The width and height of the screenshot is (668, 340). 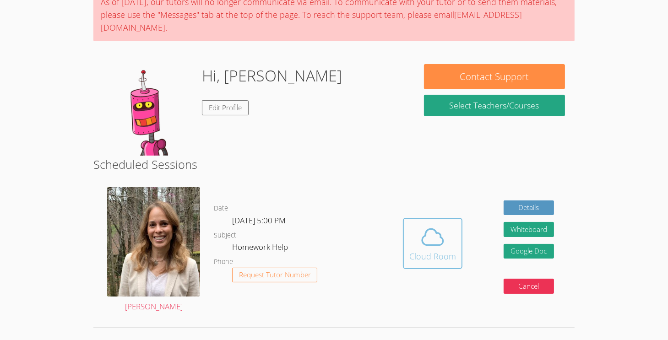 I want to click on a: Google Doc, so click(x=529, y=251).